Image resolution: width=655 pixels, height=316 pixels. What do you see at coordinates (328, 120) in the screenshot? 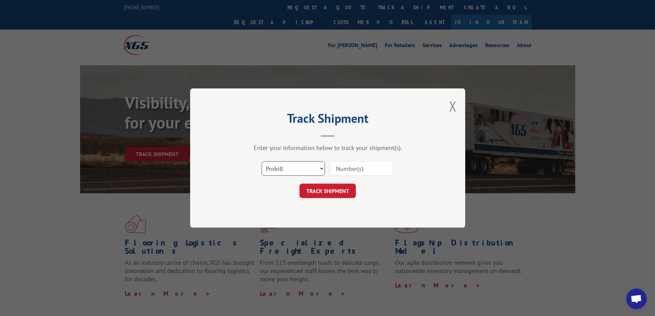
I see `h2: Track Shipment` at bounding box center [328, 120].